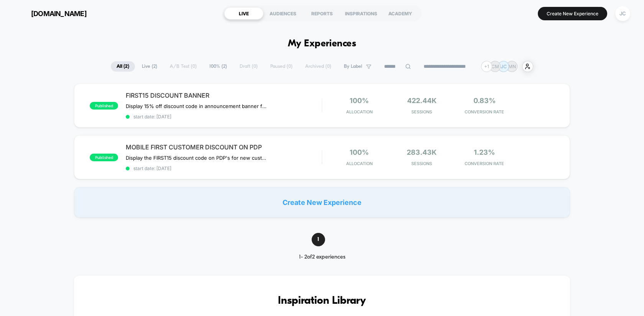 Image resolution: width=644 pixels, height=316 pixels. I want to click on button: Create New Experience, so click(572, 13).